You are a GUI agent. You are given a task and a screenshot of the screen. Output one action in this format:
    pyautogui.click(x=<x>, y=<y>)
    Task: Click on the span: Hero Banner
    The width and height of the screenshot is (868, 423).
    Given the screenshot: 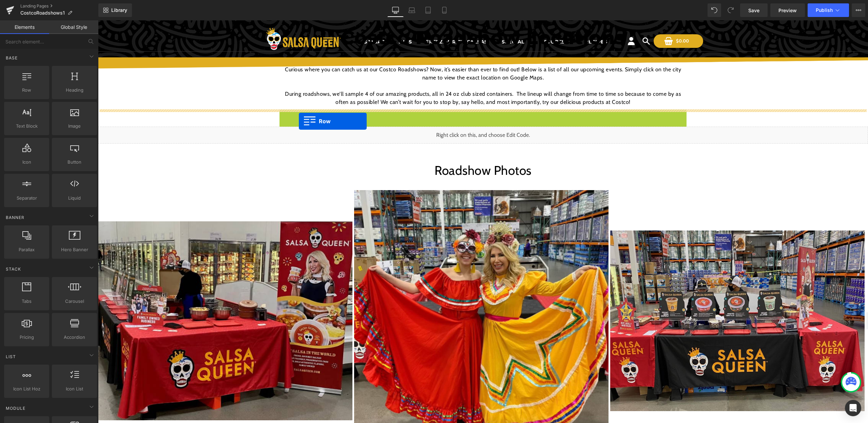 What is the action you would take?
    pyautogui.click(x=74, y=249)
    